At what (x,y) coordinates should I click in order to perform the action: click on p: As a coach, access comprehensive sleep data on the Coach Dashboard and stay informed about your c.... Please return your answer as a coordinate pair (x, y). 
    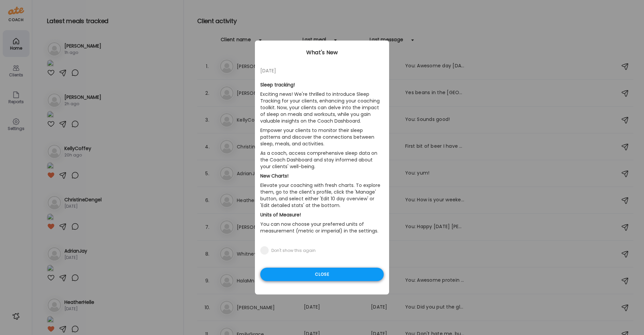
    Looking at the image, I should click on (322, 160).